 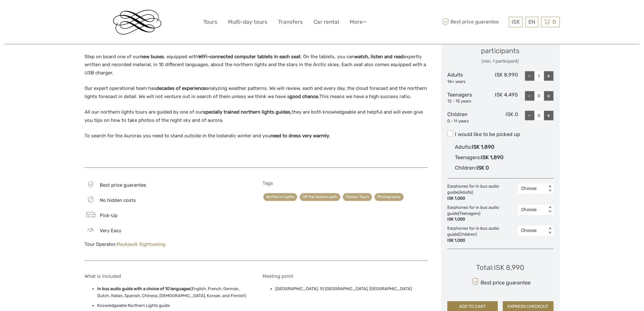 I want to click on div: (min. 1 participant), so click(x=501, y=61).